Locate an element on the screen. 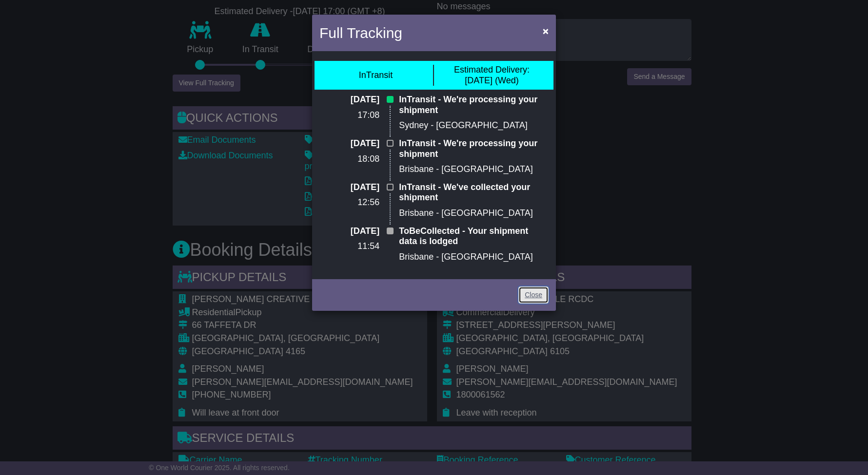 The height and width of the screenshot is (475, 868). p: InTransit - We've collected your shipment is located at coordinates (474, 192).